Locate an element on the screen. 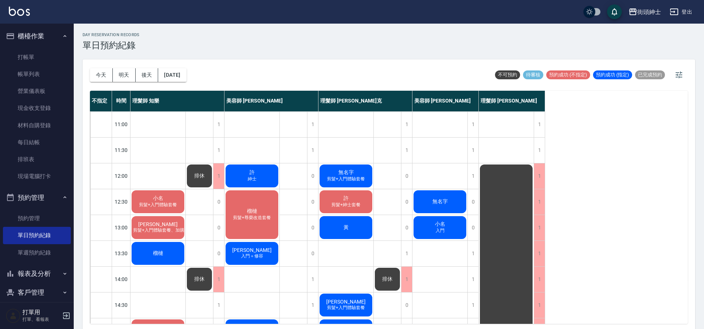 The height and width of the screenshot is (329, 704). div: 不指定 is located at coordinates (101, 101).